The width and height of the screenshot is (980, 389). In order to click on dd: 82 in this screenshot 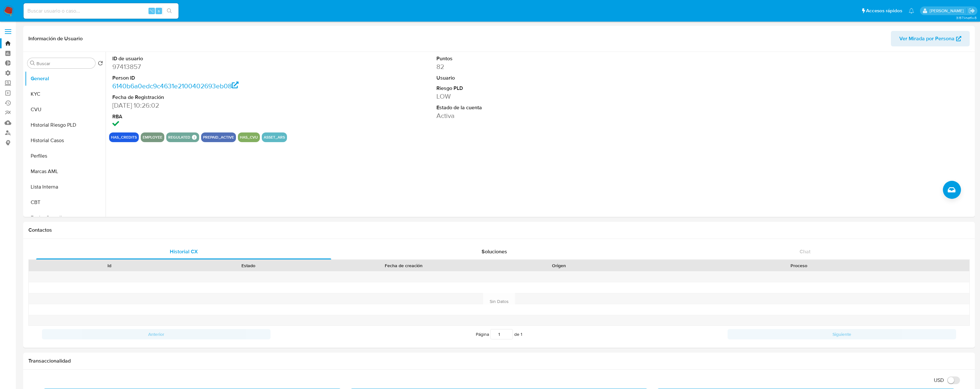, I will do `click(541, 66)`.